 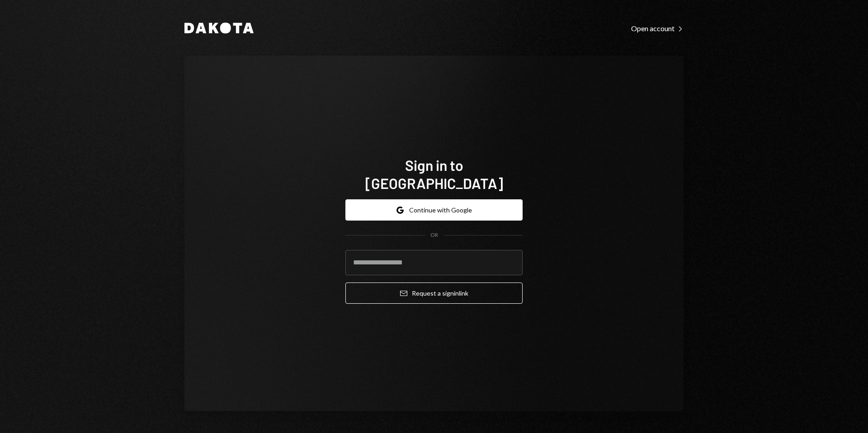 What do you see at coordinates (657, 28) in the screenshot?
I see `a: Open account` at bounding box center [657, 28].